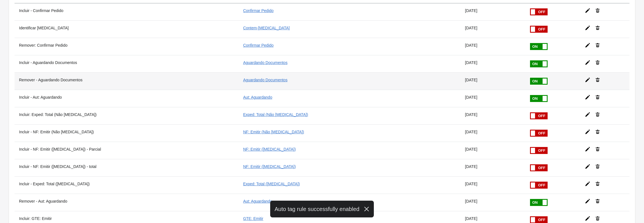 The height and width of the screenshot is (223, 644). Describe the element at coordinates (322, 209) in the screenshot. I see `div: Auto tag rule successfully enabled` at that location.